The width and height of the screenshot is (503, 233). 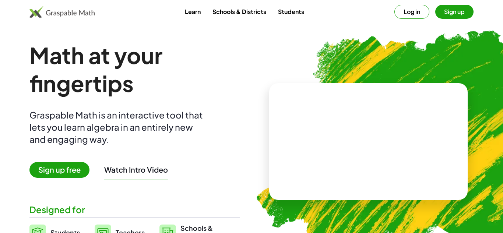 I want to click on span: Sign up free, so click(x=59, y=170).